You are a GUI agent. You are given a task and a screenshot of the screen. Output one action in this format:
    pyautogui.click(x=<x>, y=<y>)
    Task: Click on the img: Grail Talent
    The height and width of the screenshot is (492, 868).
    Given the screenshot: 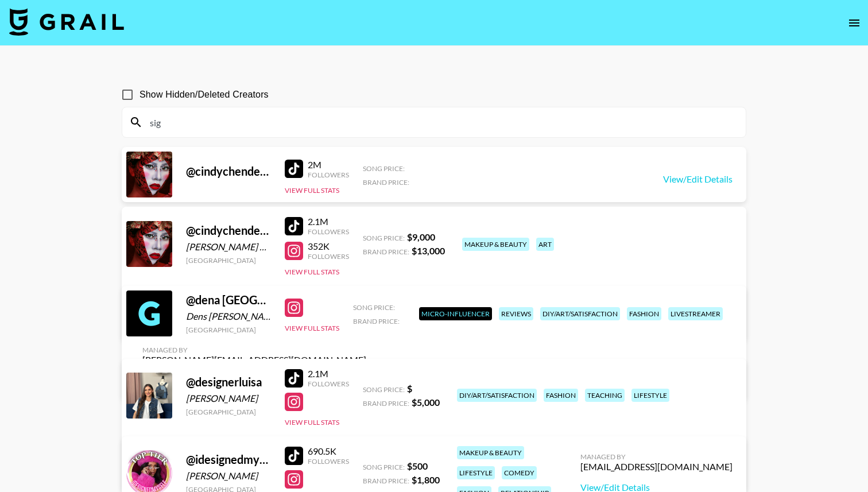 What is the action you would take?
    pyautogui.click(x=66, y=22)
    